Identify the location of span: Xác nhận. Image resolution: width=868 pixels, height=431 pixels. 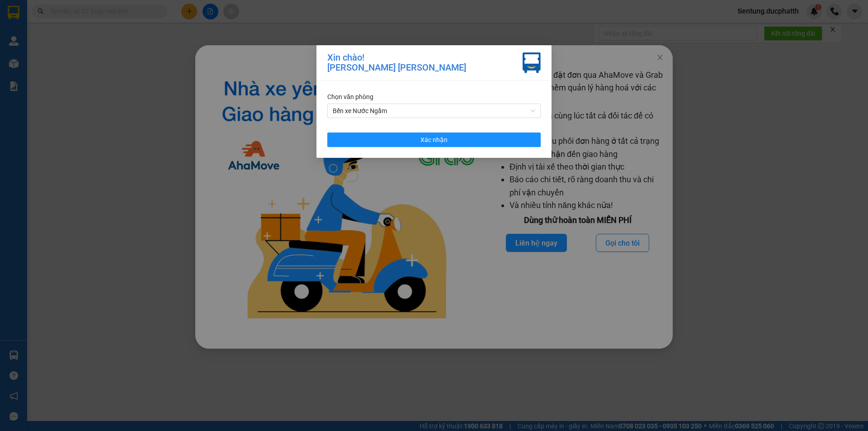
(434, 140).